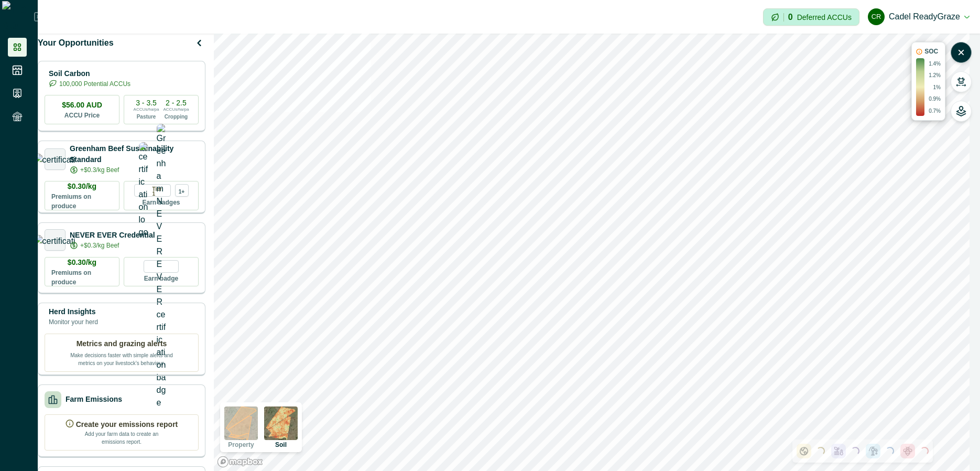 The height and width of the screenshot is (471, 980). Describe the element at coordinates (824, 17) in the screenshot. I see `p: Deferred ACCUs` at that location.